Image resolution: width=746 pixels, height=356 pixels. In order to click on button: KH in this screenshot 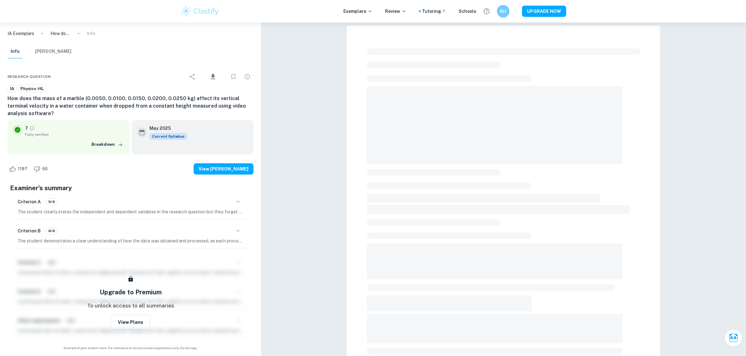, I will do `click(503, 11)`.